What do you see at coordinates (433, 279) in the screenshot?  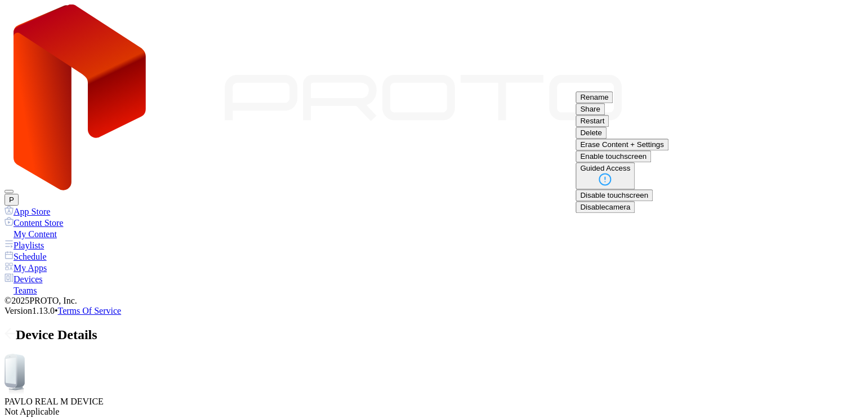 I see `a: Devices` at bounding box center [433, 279].